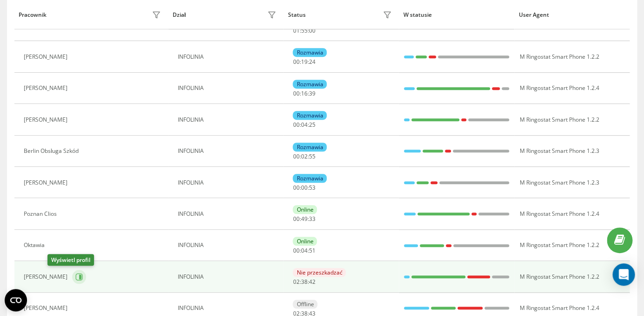 Image resolution: width=644 pixels, height=316 pixels. Describe the element at coordinates (304, 282) in the screenshot. I see `span: 38` at that location.